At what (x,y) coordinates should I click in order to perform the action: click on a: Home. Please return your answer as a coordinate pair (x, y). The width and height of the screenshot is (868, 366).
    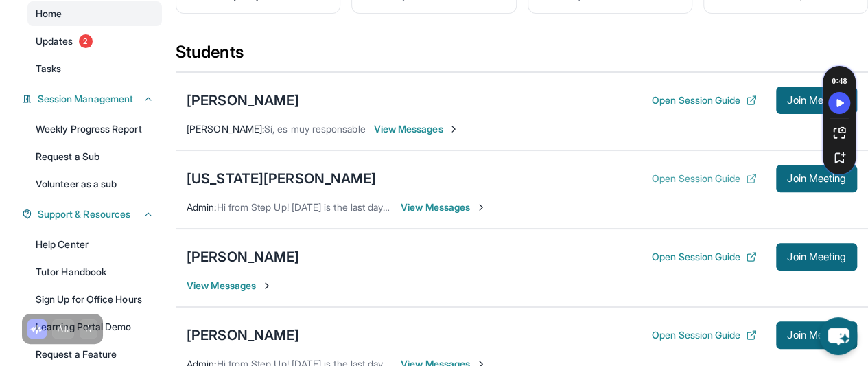
    Looking at the image, I should click on (95, 14).